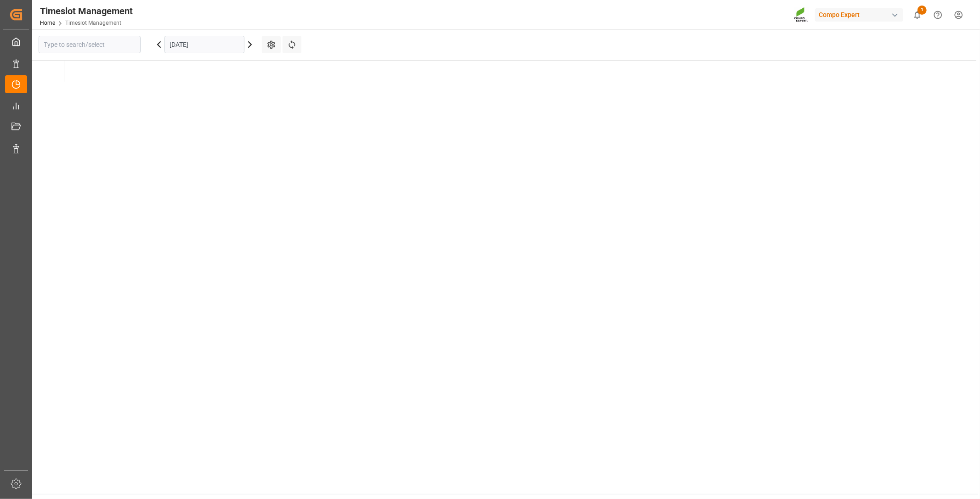  What do you see at coordinates (922, 10) in the screenshot?
I see `span: 1` at bounding box center [922, 10].